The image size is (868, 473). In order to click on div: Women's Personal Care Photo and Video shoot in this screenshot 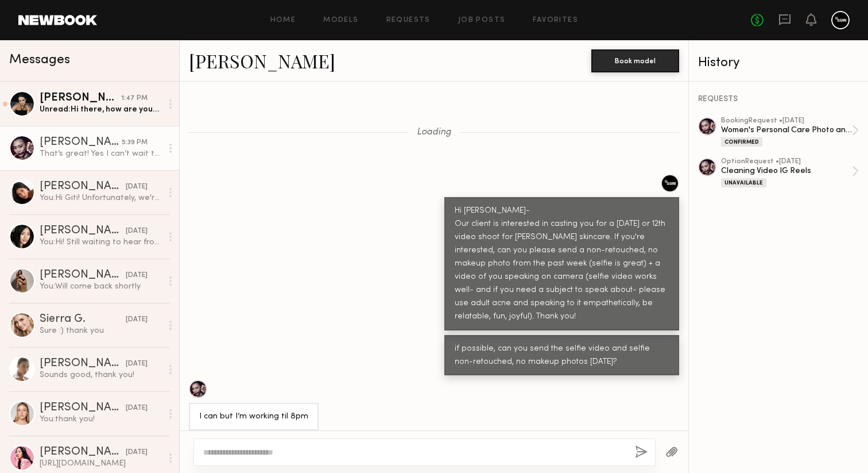, I will do `click(786, 130)`.